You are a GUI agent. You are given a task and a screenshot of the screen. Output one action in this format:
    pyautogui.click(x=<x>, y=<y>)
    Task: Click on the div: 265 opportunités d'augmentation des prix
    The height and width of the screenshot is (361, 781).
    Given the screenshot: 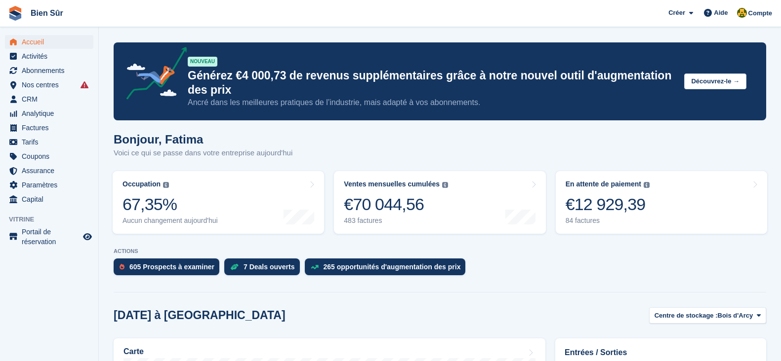 What is the action you would take?
    pyautogui.click(x=392, y=267)
    